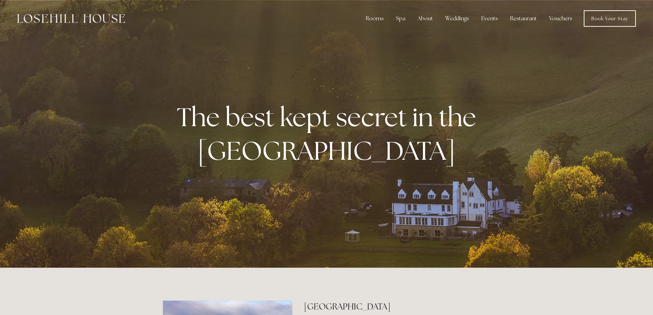 The image size is (653, 315). Describe the element at coordinates (425, 19) in the screenshot. I see `div: About` at that location.